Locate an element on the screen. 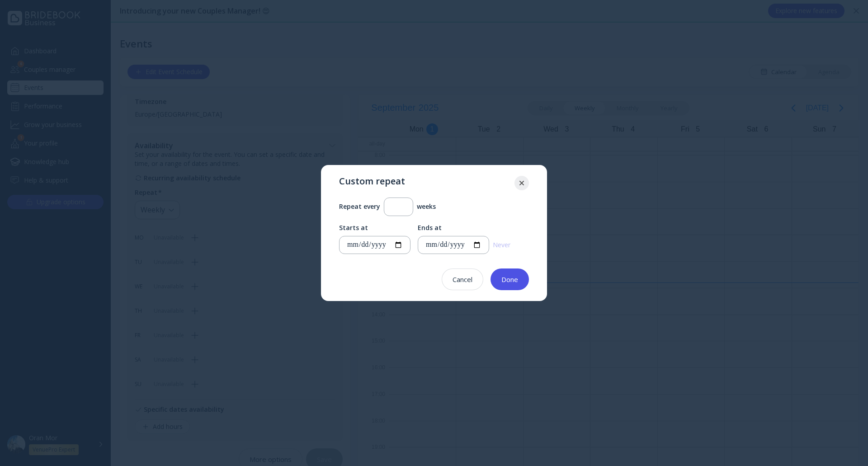  div: Never is located at coordinates (502, 245).